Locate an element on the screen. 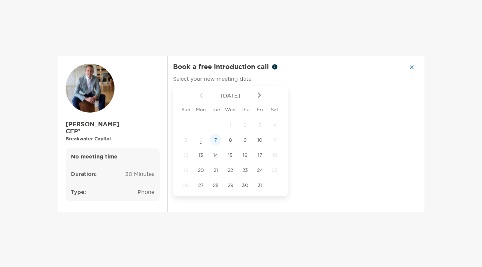 This screenshot has width=482, height=267. div: Thu is located at coordinates (245, 109).